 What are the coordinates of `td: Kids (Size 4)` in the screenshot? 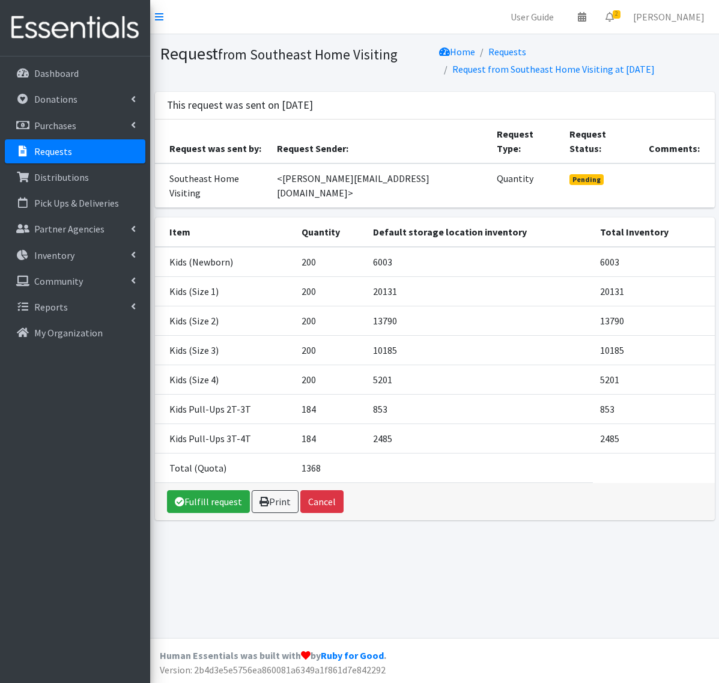 It's located at (225, 379).